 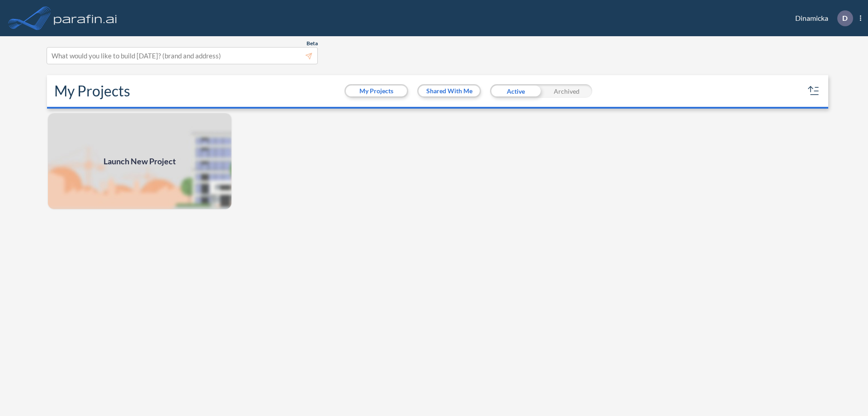 I want to click on span: Beta, so click(x=312, y=44).